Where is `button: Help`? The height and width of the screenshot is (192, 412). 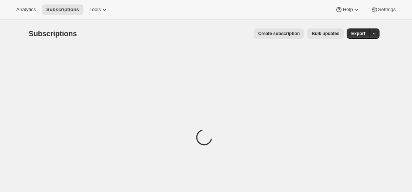
button: Help is located at coordinates (347, 10).